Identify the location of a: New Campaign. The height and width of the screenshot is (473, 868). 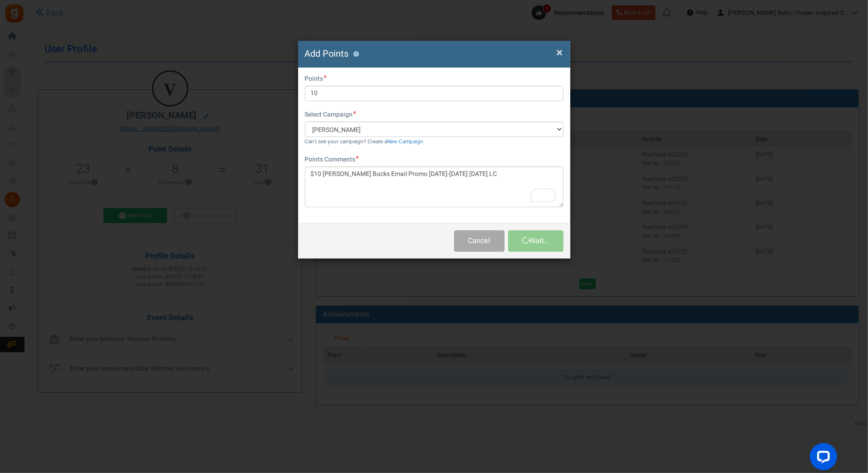
(405, 141).